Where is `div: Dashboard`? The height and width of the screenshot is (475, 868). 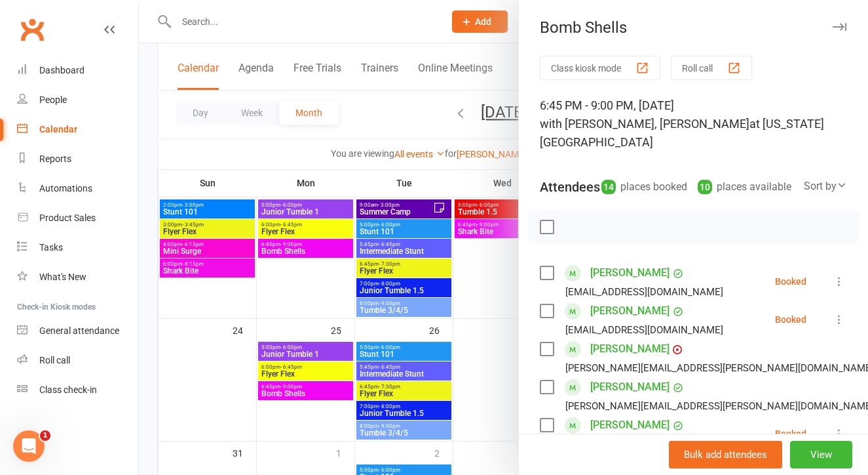 div: Dashboard is located at coordinates (62, 70).